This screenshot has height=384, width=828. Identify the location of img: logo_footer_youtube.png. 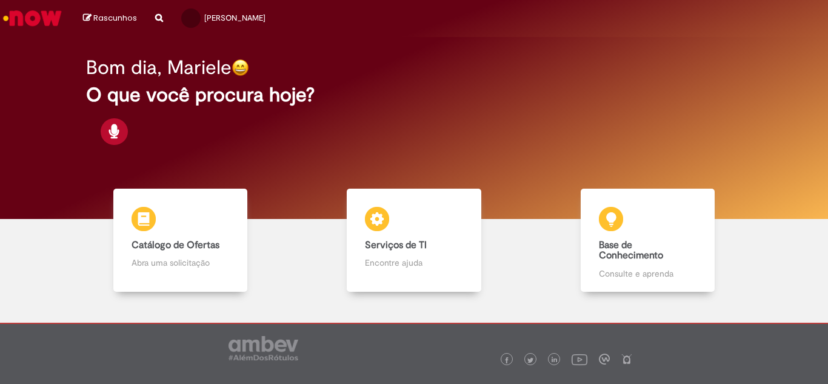
(580, 359).